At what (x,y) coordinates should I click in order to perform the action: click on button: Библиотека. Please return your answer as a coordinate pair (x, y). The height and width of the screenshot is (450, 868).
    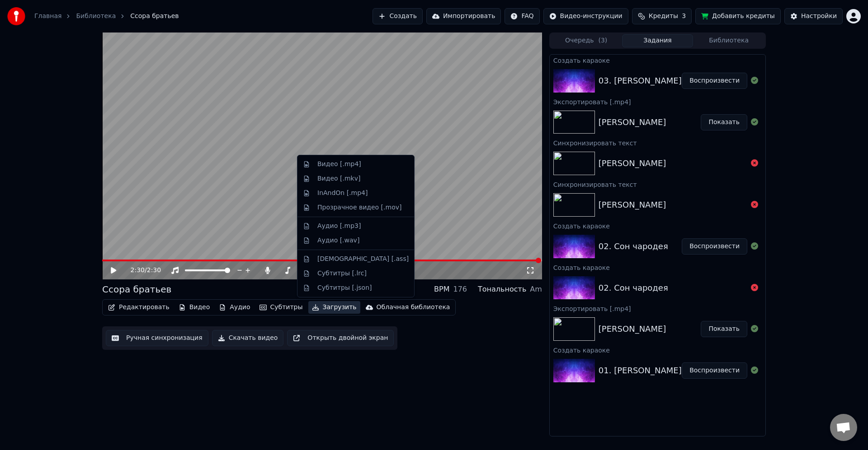
    Looking at the image, I should click on (728, 40).